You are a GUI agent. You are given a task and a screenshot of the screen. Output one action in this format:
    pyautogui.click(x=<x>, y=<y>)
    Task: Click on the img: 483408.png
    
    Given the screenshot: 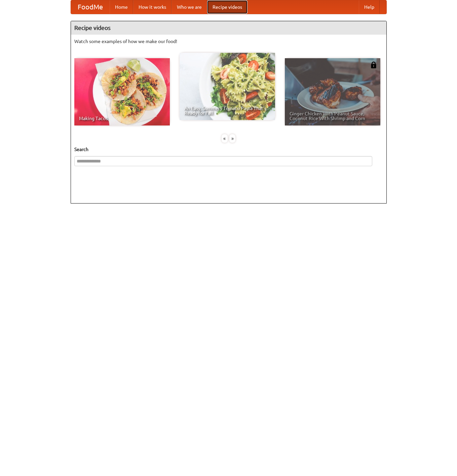 What is the action you would take?
    pyautogui.click(x=374, y=65)
    